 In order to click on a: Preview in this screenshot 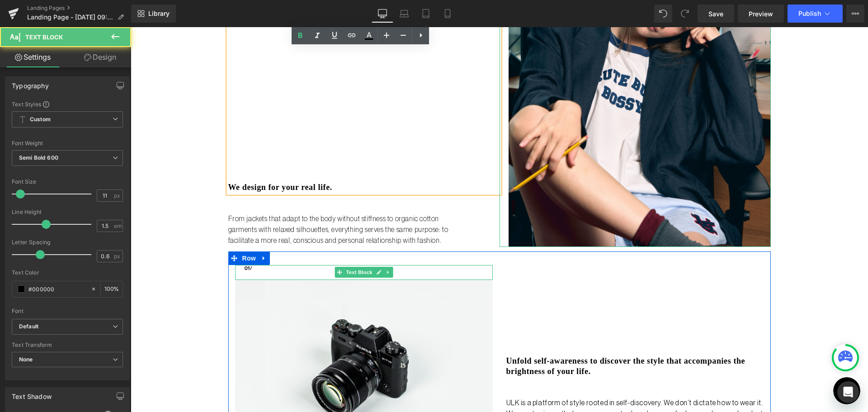, I will do `click(761, 14)`.